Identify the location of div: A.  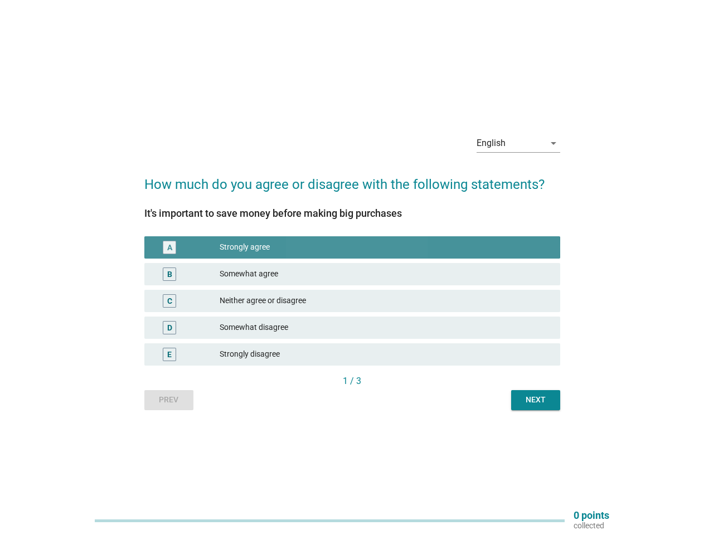
(169, 247).